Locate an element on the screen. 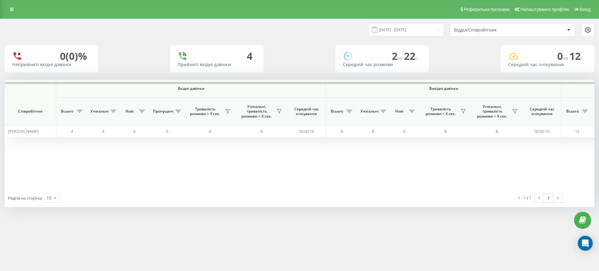 This screenshot has height=271, width=599. span: Реферальна програма is located at coordinates (487, 9).